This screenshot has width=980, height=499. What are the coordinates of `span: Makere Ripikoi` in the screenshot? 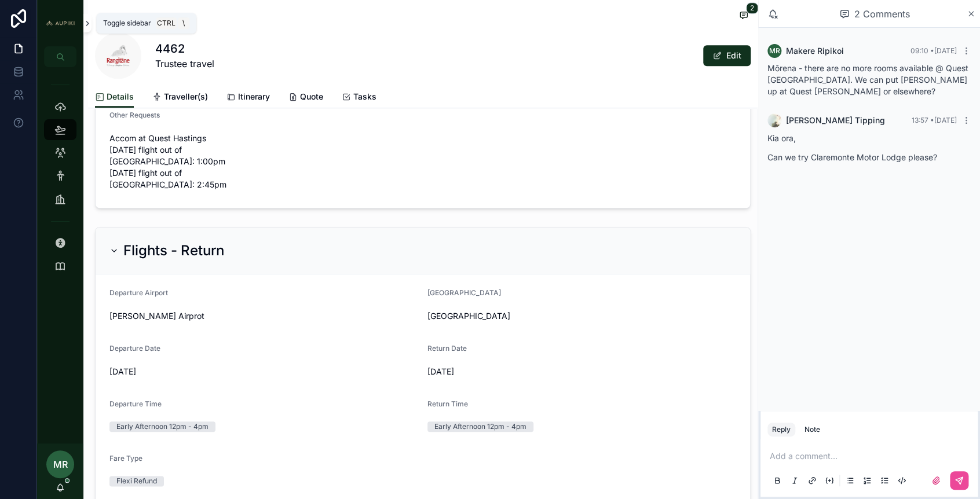 It's located at (815, 51).